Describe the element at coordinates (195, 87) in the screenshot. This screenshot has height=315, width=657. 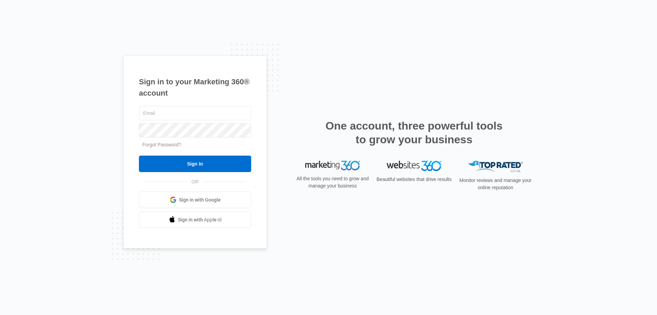
I see `h1: Sign in to your Marketing 360® account` at that location.